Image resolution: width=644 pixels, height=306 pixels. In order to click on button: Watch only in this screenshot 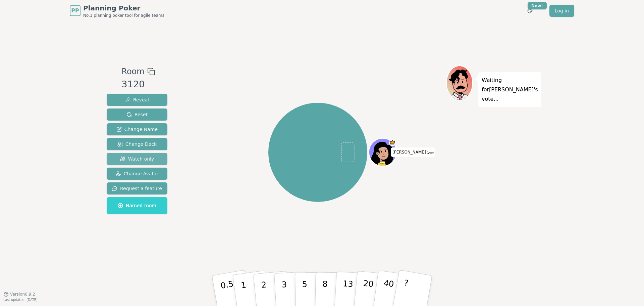, I will do `click(137, 159)`.